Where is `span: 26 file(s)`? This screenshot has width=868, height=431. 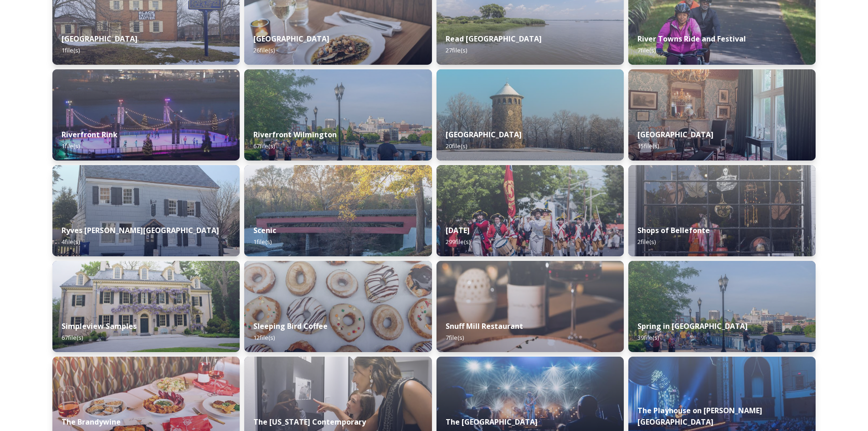 span: 26 file(s) is located at coordinates (264, 50).